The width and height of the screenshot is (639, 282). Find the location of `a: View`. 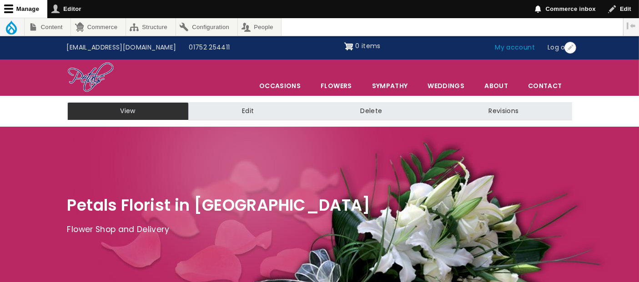

a: View is located at coordinates (128, 111).